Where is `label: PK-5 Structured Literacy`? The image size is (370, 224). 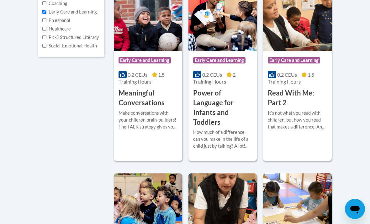 label: PK-5 Structured Literacy is located at coordinates (71, 37).